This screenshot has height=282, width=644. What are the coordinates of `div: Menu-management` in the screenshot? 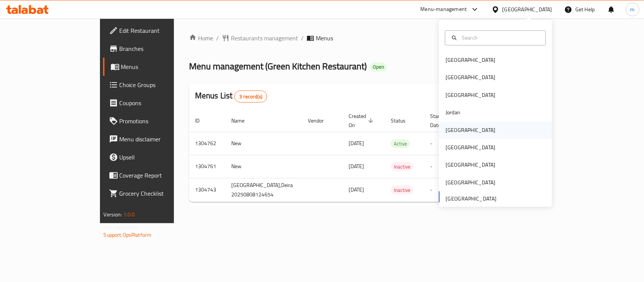 It's located at (443, 10).